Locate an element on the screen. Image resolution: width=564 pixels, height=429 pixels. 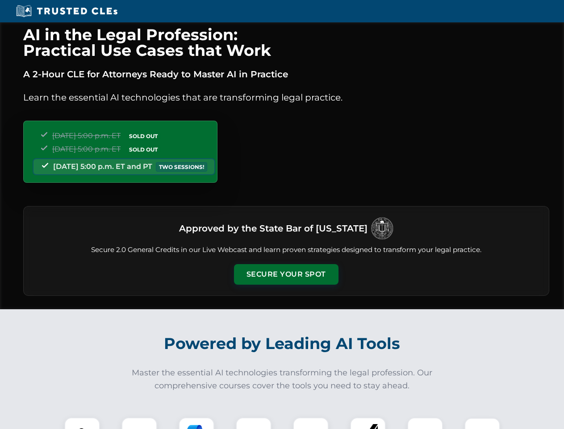
img: Trusted CLEs is located at coordinates (67, 11).